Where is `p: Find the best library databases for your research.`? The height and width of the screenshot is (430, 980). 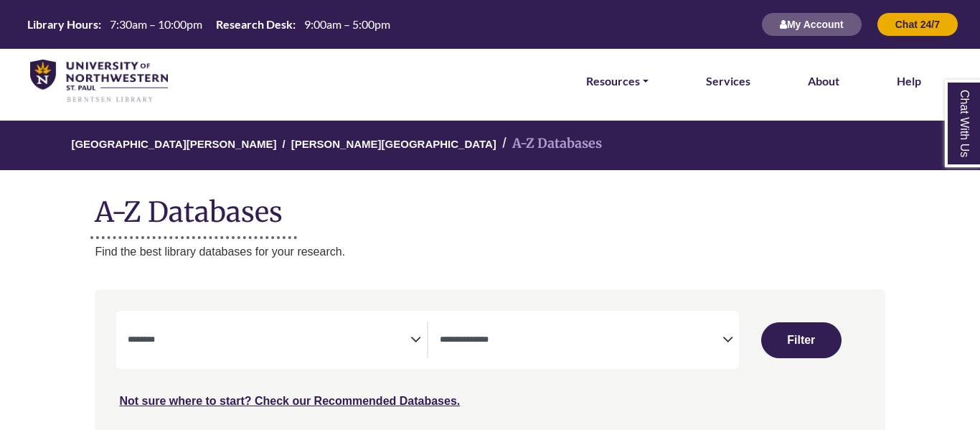 p: Find the best library databases for your research. is located at coordinates (490, 252).